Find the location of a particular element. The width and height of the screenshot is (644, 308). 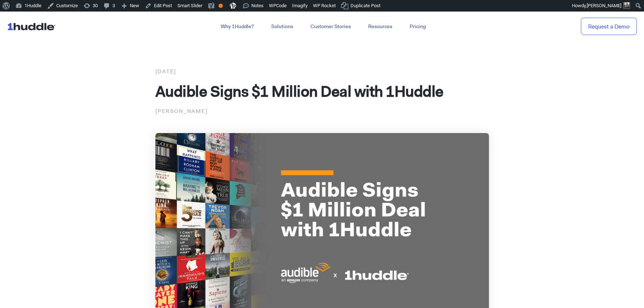

a: Resources is located at coordinates (380, 27).